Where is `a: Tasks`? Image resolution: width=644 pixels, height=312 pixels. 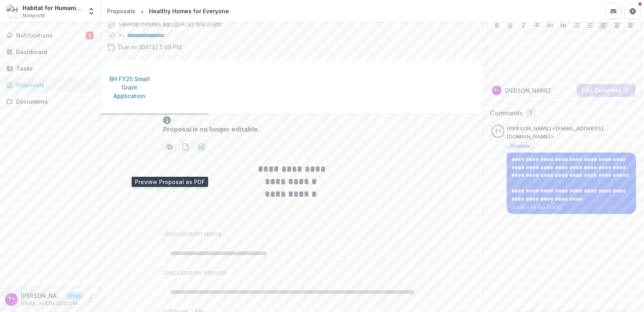
a: Tasks is located at coordinates (50, 68).